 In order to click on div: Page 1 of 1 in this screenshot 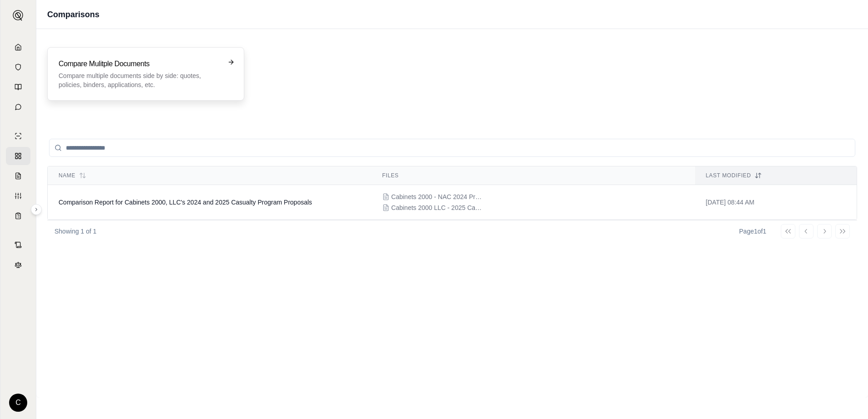, I will do `click(752, 231)`.